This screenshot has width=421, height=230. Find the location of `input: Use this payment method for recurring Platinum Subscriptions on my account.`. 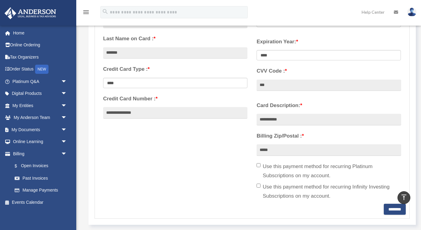

input: Use this payment method for recurring Platinum Subscriptions on my account. is located at coordinates (259, 165).